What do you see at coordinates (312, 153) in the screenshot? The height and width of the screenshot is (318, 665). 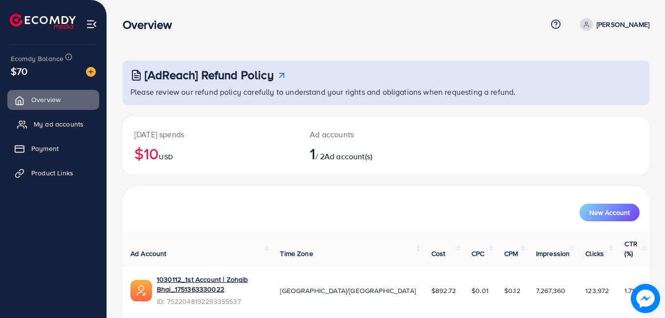 I see `span: 1` at bounding box center [312, 153].